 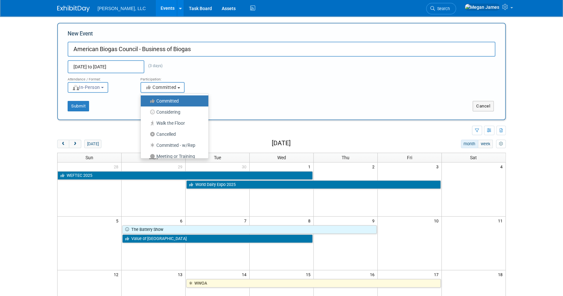 I want to click on button: In-Person, so click(x=88, y=87).